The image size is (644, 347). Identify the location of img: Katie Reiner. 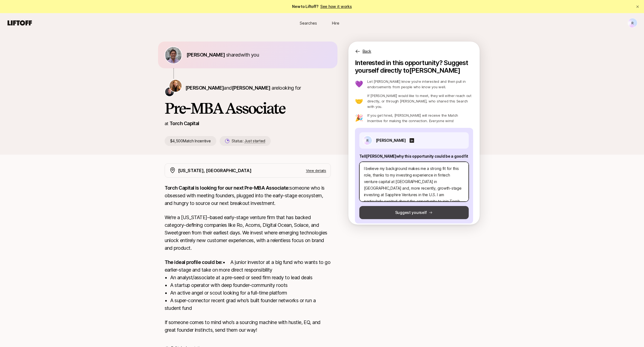
(176, 86).